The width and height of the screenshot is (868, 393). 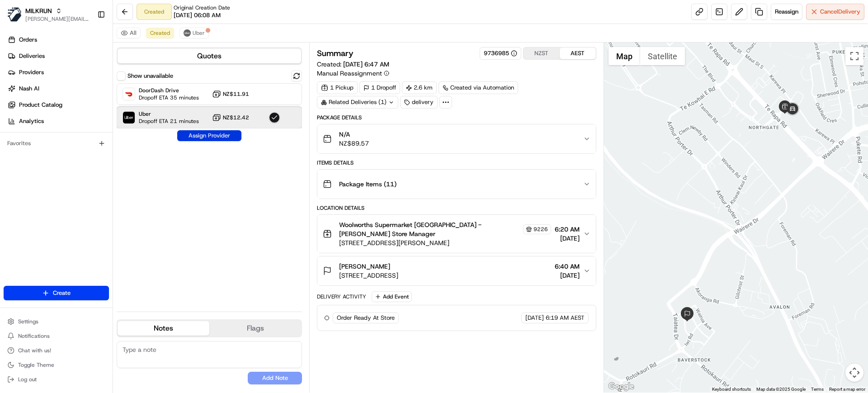 I want to click on span: NZ$12.42, so click(x=236, y=117).